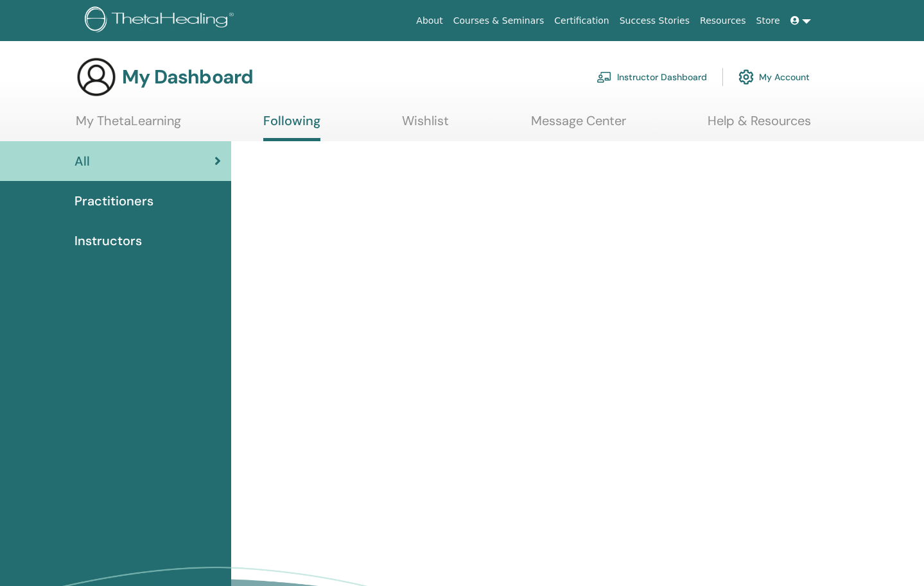  I want to click on a: Message Center, so click(579, 125).